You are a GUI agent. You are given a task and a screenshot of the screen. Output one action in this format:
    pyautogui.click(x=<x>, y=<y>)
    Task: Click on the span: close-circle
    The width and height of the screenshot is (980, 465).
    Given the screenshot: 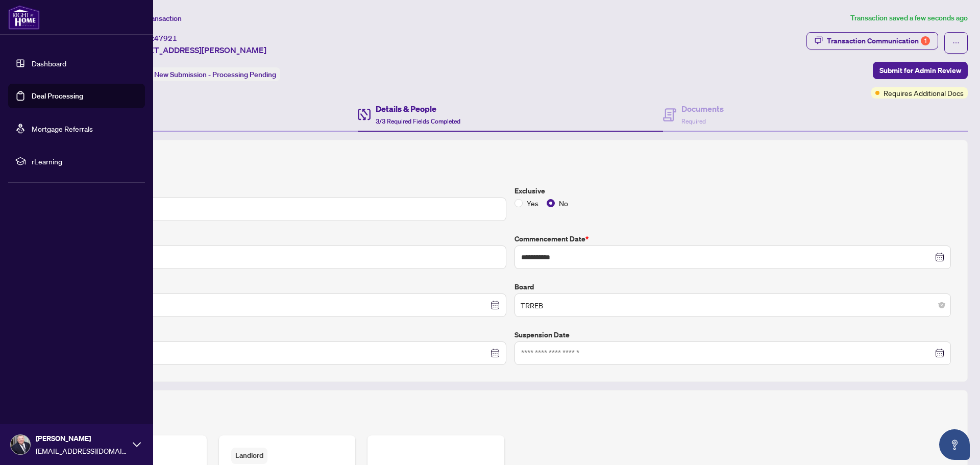 What is the action you would take?
    pyautogui.click(x=941, y=305)
    